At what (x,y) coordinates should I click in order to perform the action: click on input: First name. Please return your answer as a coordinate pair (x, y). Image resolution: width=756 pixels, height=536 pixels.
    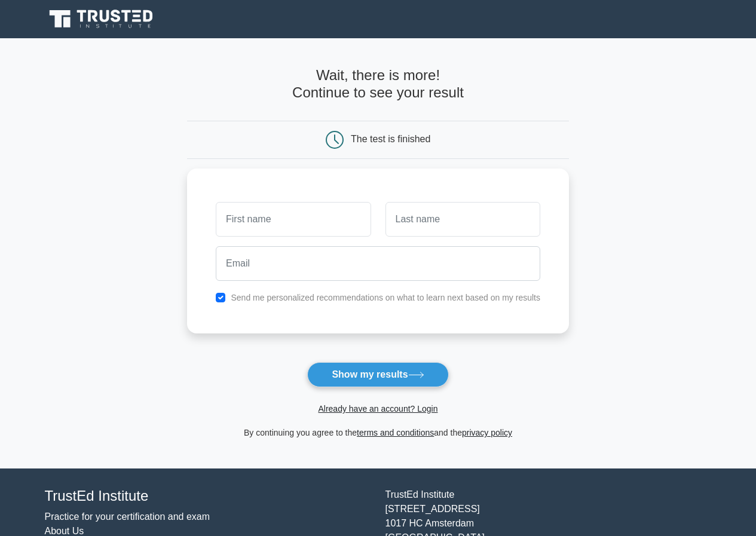
    Looking at the image, I should click on (292, 219).